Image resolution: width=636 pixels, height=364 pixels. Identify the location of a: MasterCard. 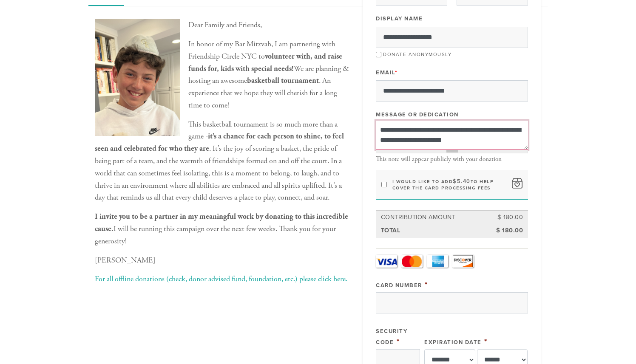
(412, 262).